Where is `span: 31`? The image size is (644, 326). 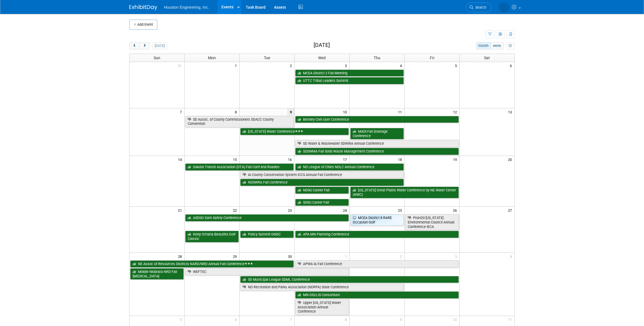 span: 31 is located at coordinates (181, 65).